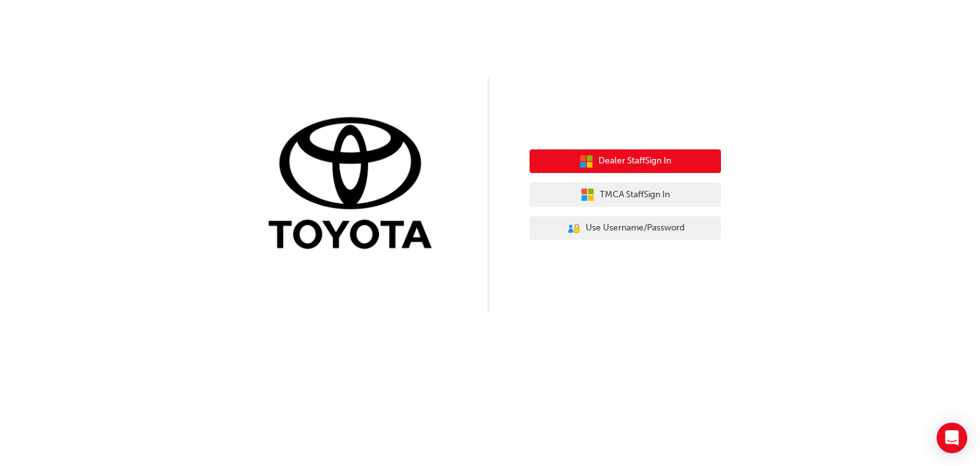  Describe the element at coordinates (625, 229) in the screenshot. I see `button: Use Username/Password` at that location.